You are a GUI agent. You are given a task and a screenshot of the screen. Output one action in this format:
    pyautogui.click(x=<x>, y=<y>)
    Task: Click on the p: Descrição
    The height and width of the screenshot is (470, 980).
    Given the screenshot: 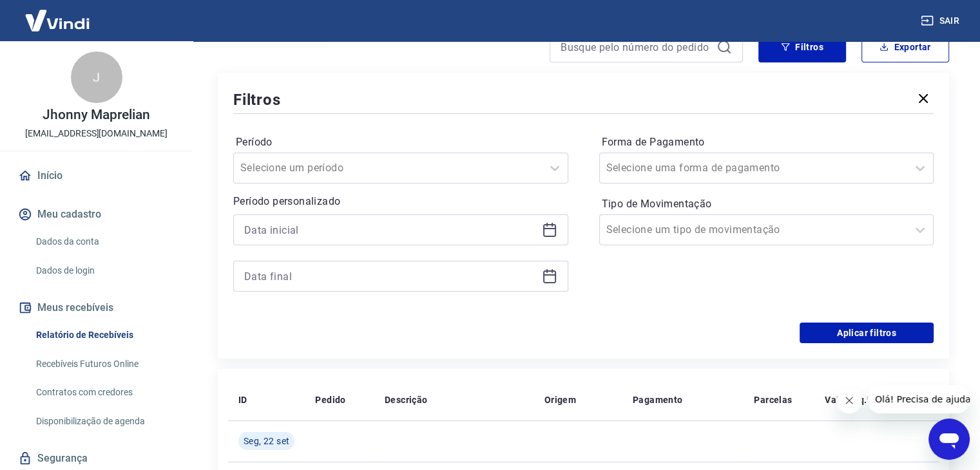 What is the action you would take?
    pyautogui.click(x=406, y=399)
    